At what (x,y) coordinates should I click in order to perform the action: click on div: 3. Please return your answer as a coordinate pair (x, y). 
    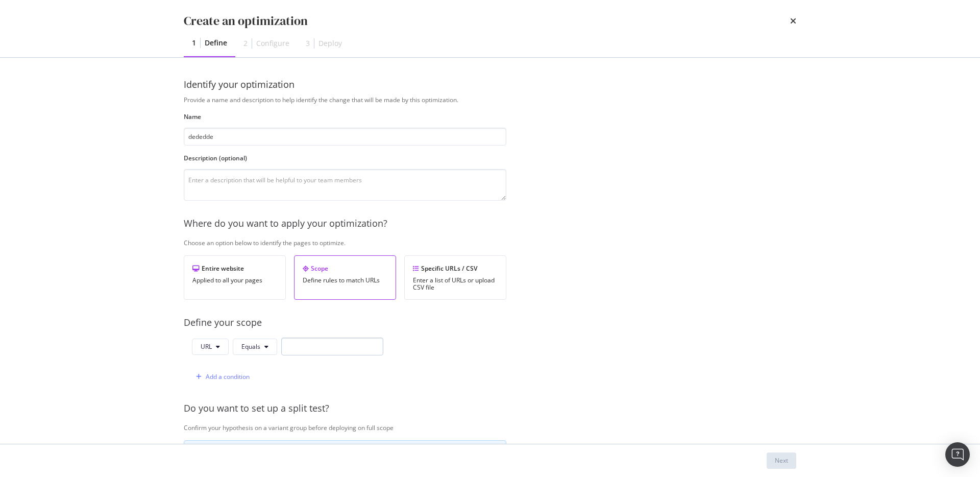
    Looking at the image, I should click on (308, 43).